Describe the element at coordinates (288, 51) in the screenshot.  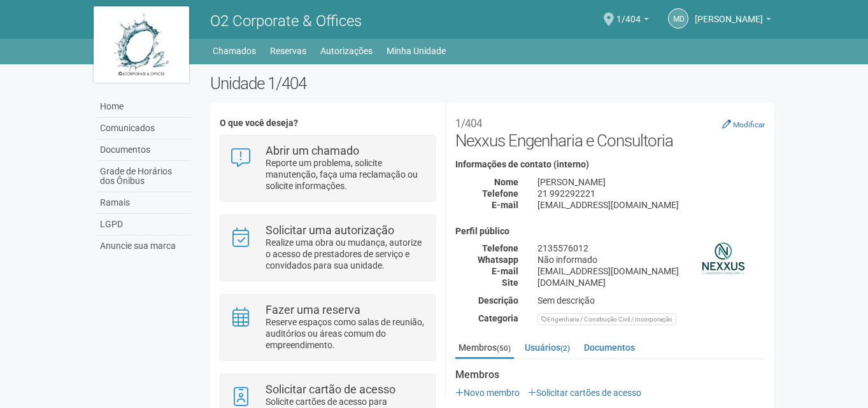
I see `a: Reservas` at that location.